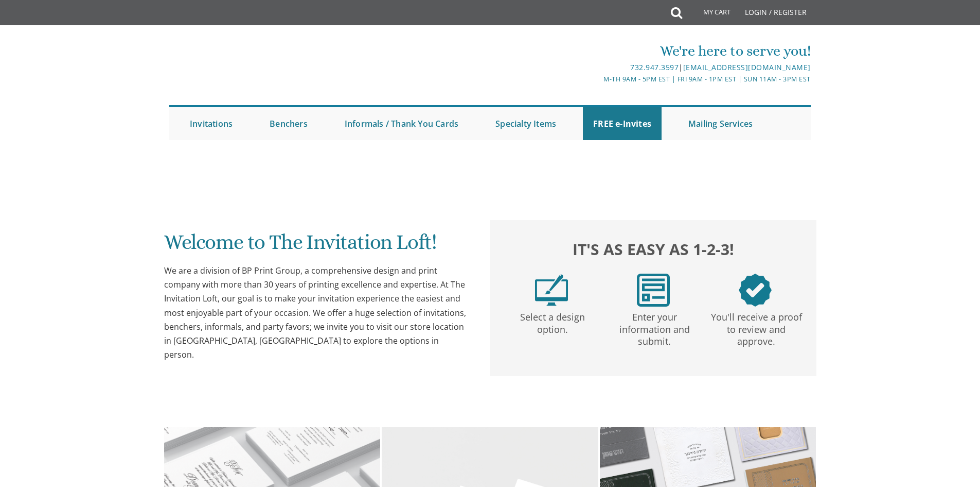 Image resolution: width=980 pixels, height=487 pixels. What do you see at coordinates (526, 124) in the screenshot?
I see `a: Specialty Items` at bounding box center [526, 124].